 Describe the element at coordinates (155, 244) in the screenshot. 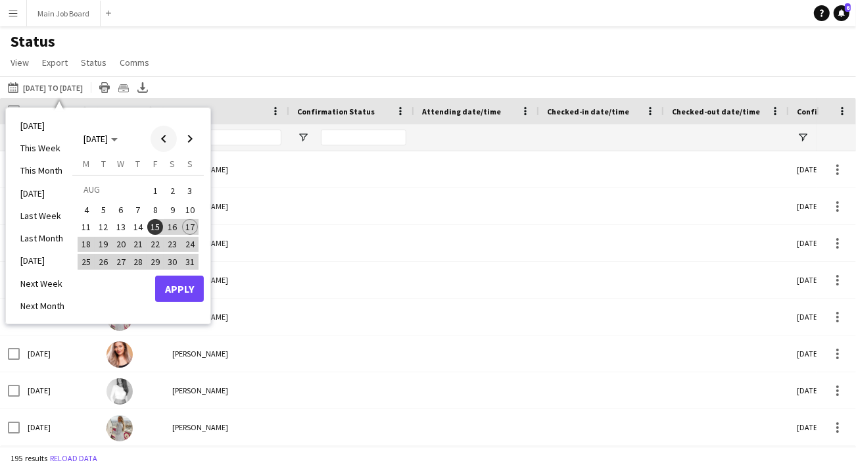

I see `button: 22-08-2025` at that location.